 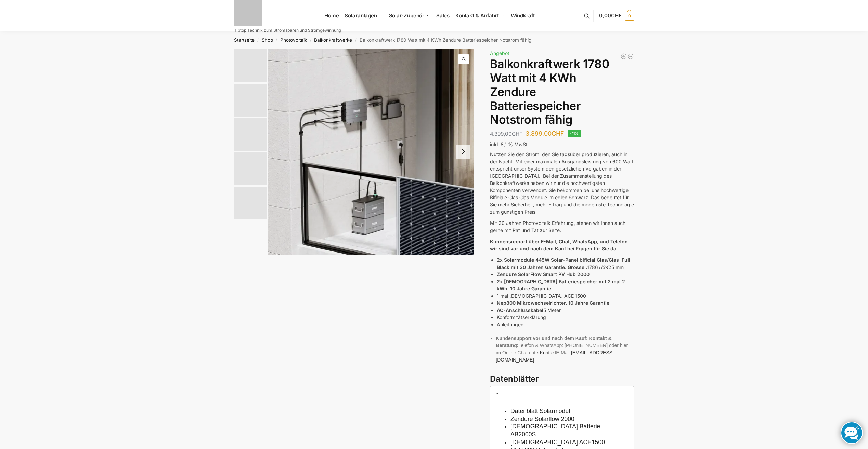 I want to click on span: Windkraft, so click(x=523, y=16).